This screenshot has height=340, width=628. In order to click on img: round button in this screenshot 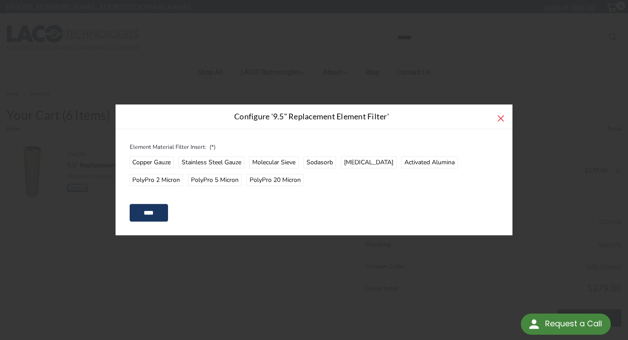, I will do `click(534, 325)`.